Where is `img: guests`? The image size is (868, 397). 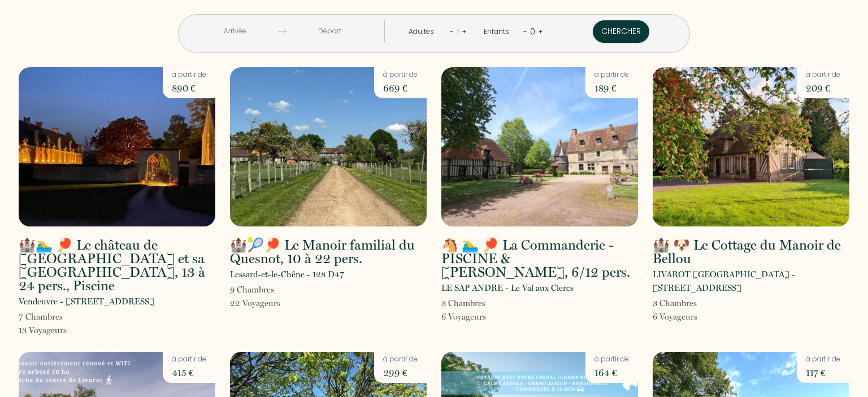 img: guests is located at coordinates (282, 31).